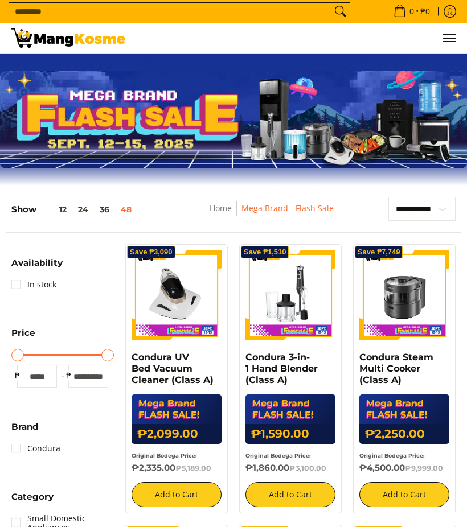  Describe the element at coordinates (290, 434) in the screenshot. I see `h6: ₱1,590.00` at that location.